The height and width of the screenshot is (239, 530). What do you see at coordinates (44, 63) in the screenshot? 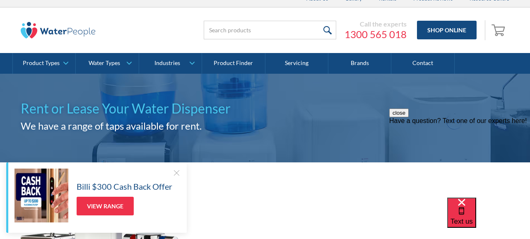
I see `a: Product Types` at bounding box center [44, 63].